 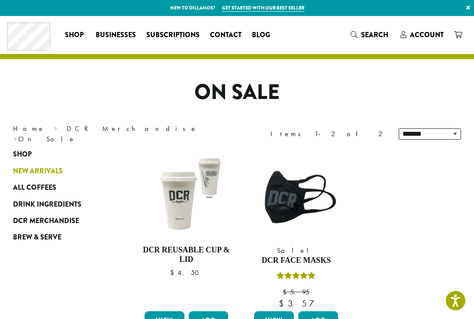 What do you see at coordinates (187, 255) in the screenshot?
I see `h4: DCR Reusable Cup & Lid` at bounding box center [187, 255].